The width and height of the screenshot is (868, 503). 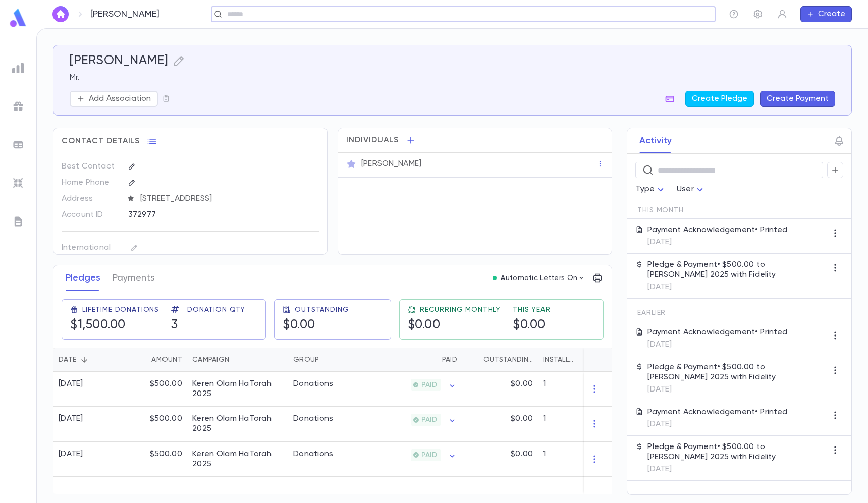 What do you see at coordinates (98, 326) in the screenshot?
I see `h5: $1,500.00` at bounding box center [98, 326].